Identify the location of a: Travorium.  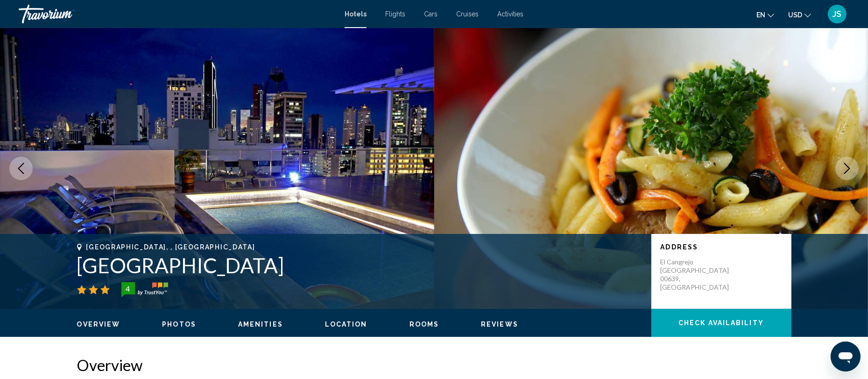
(177, 14).